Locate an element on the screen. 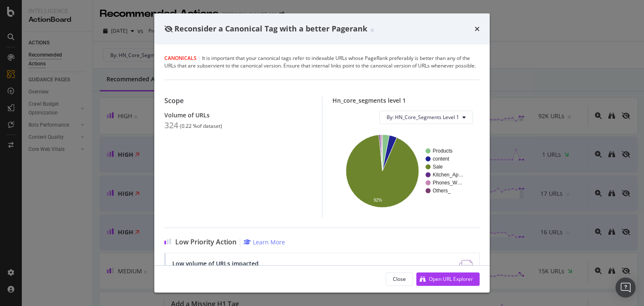 This screenshot has height=306, width=644. text: Others_ is located at coordinates (441, 191).